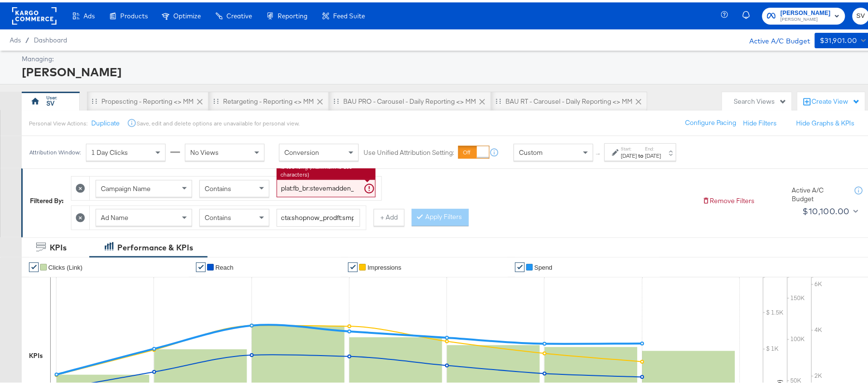 Image resolution: width=868 pixels, height=385 pixels. I want to click on label: End:, so click(653, 146).